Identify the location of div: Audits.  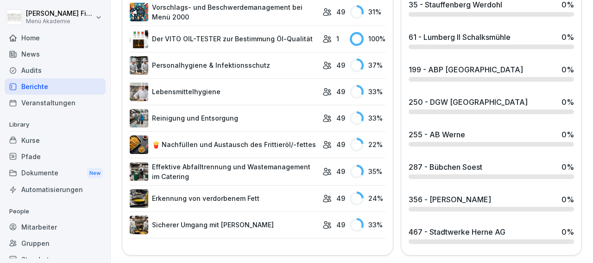
(55, 70).